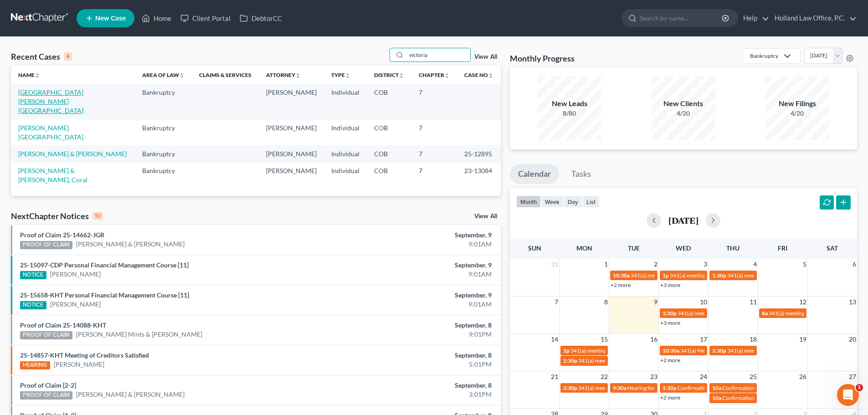  I want to click on a: Proof of Claim [2-2], so click(48, 385).